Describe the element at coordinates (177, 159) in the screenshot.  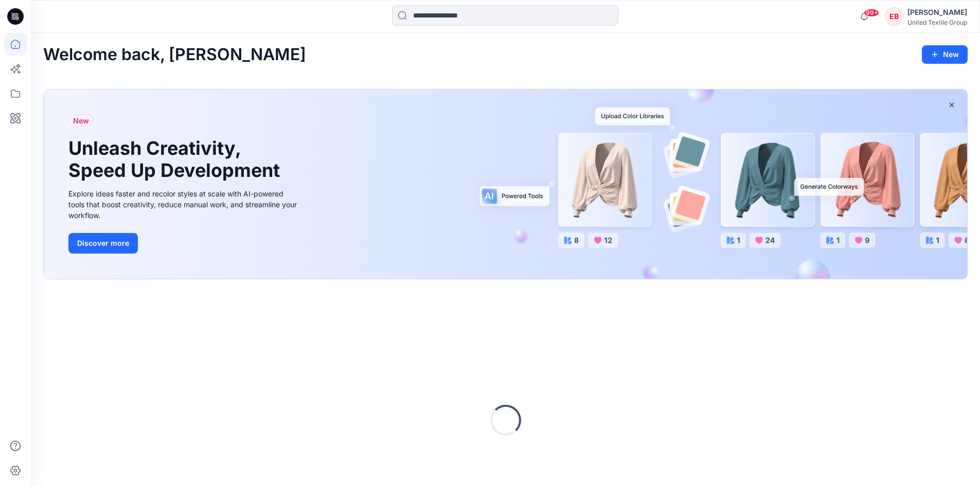
I see `h1: Unleash Creativity, Speed Up Development` at that location.